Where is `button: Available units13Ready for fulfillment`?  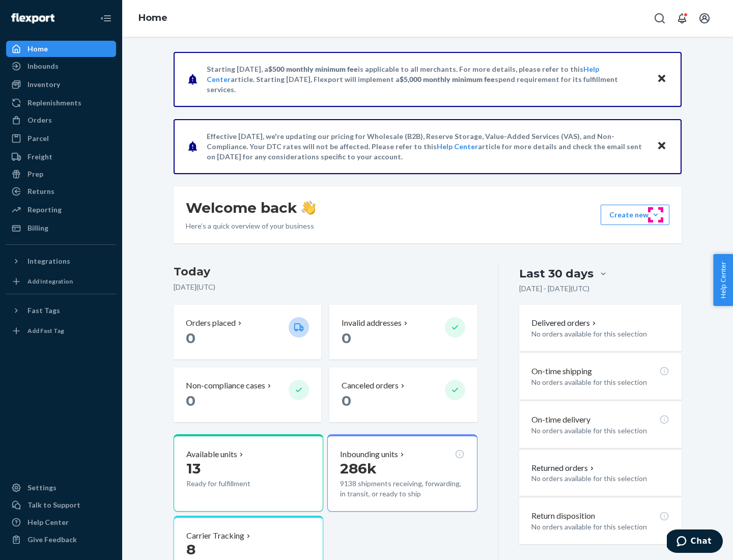
button: Available units13Ready for fulfillment is located at coordinates (248, 473).